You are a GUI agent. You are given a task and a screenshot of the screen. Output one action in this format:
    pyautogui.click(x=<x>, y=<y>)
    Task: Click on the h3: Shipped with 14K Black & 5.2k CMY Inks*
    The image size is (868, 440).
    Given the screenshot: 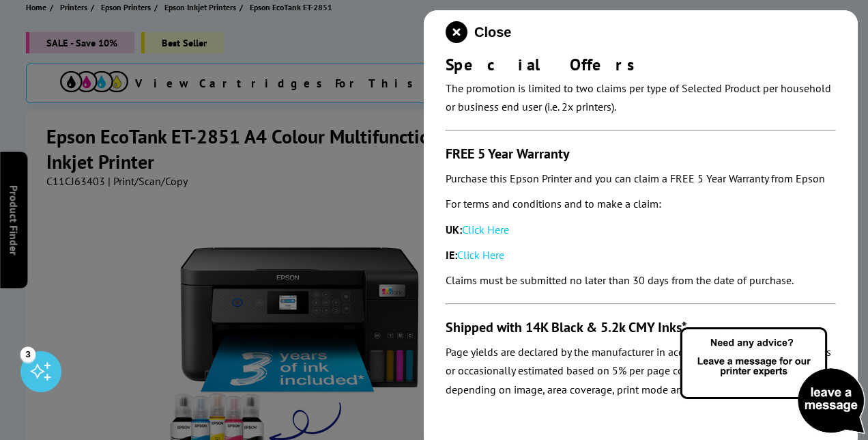 What is the action you would take?
    pyautogui.click(x=641, y=327)
    